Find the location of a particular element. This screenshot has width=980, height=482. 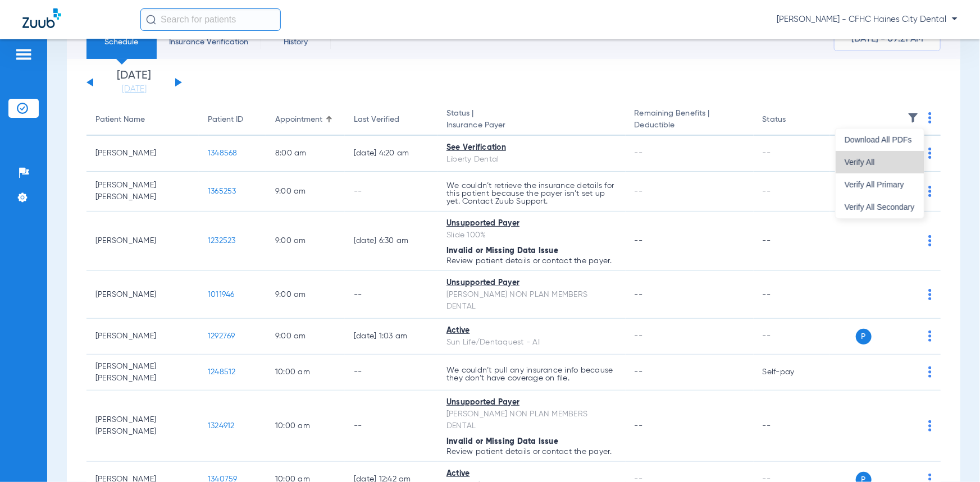

span: Download All PDFs is located at coordinates (879, 139).